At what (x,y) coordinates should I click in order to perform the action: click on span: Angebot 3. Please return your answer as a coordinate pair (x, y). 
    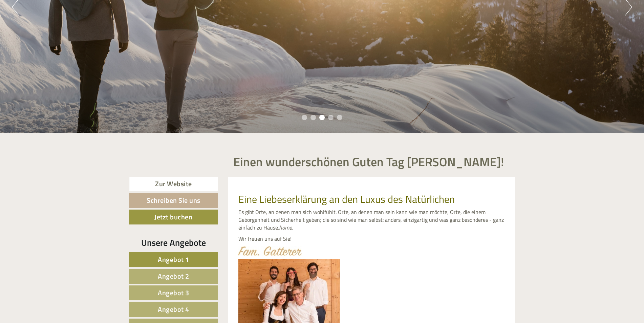
    Looking at the image, I should click on (173, 293).